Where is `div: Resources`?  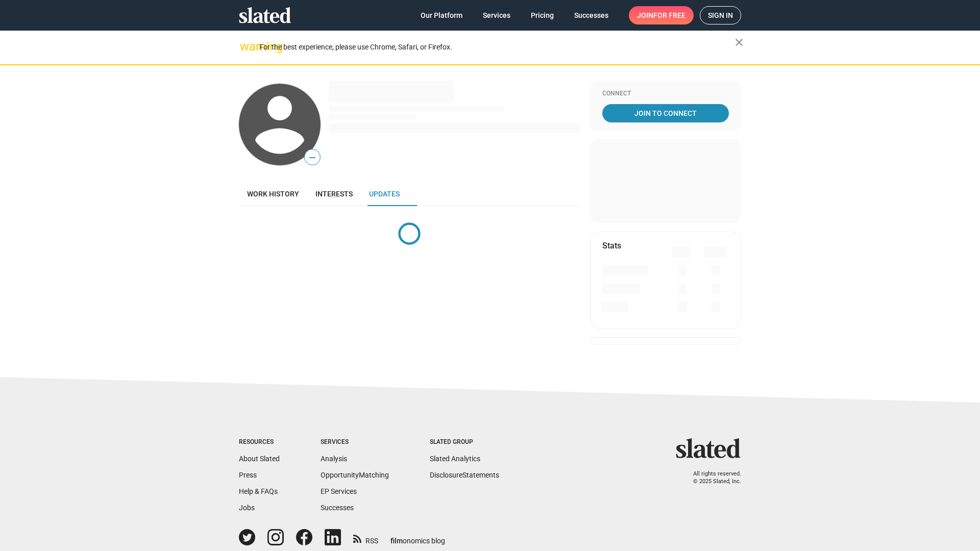 div: Resources is located at coordinates (259, 443).